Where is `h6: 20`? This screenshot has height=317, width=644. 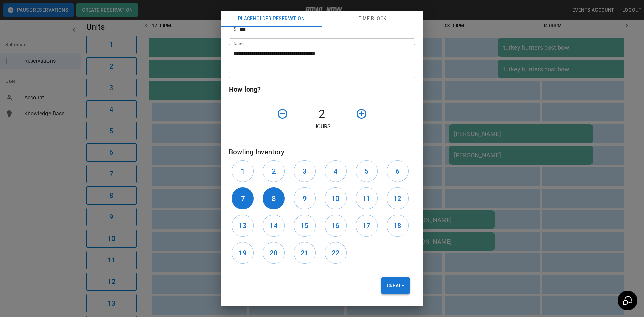 h6: 20 is located at coordinates (273, 253).